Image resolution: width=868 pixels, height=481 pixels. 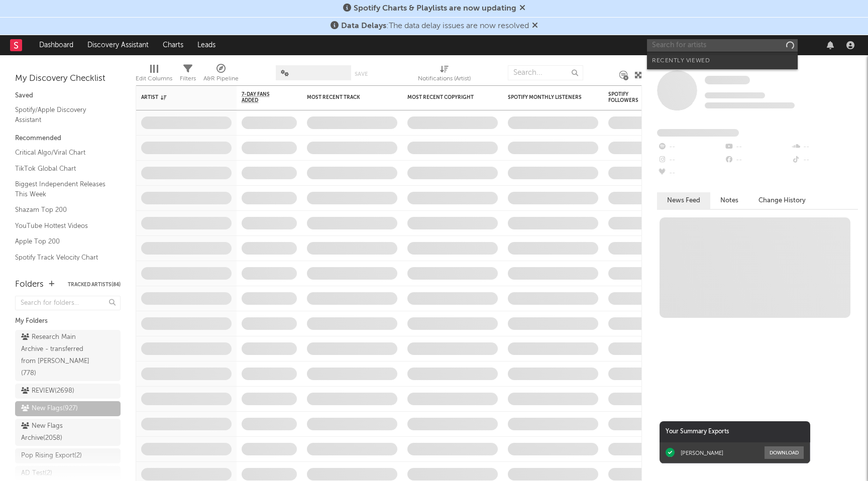 What do you see at coordinates (68, 79) in the screenshot?
I see `div: My Discovery Checklist` at bounding box center [68, 79].